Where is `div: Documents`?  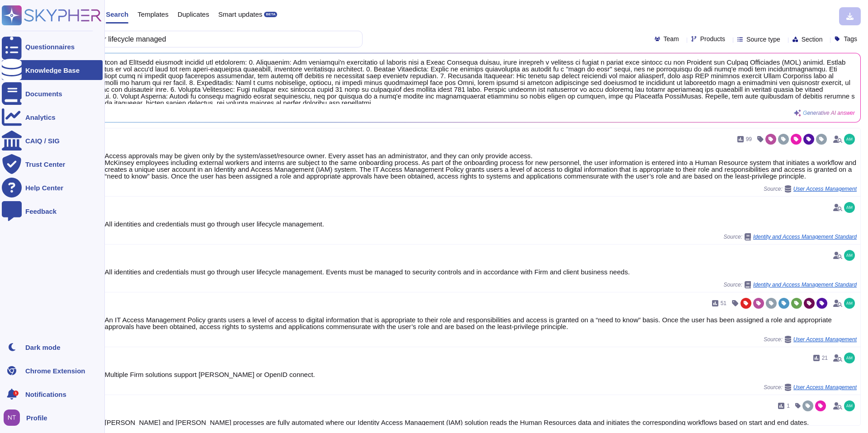
div: Documents is located at coordinates (44, 93).